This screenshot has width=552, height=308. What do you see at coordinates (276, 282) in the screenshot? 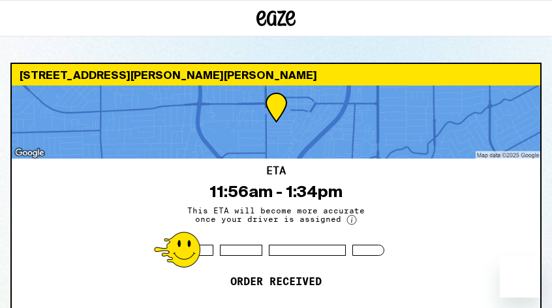
I see `p: Order received` at bounding box center [276, 282].